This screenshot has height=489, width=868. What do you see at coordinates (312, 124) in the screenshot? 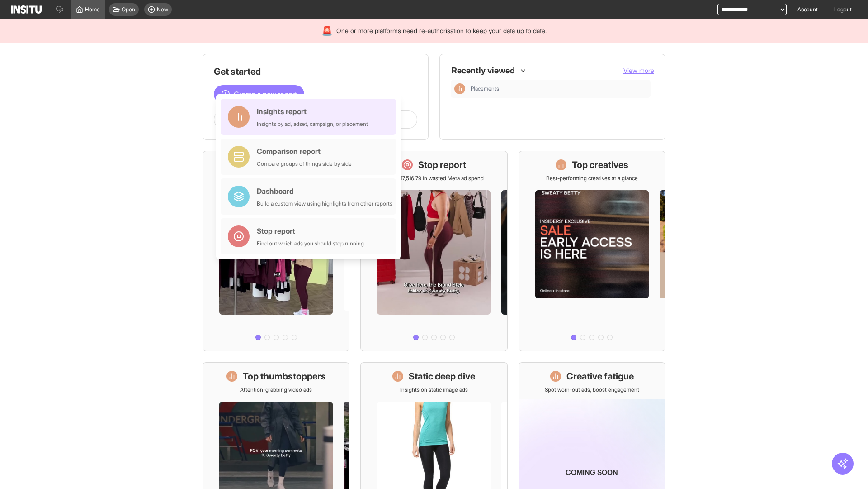
I see `div: Insights by ad, adset, campaign, or placement` at bounding box center [312, 124].